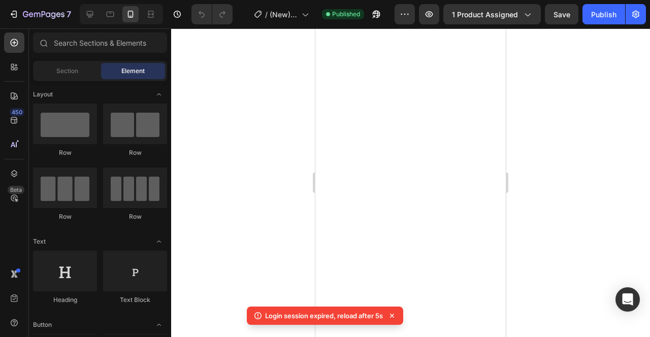 Image resolution: width=650 pixels, height=337 pixels. Describe the element at coordinates (561, 14) in the screenshot. I see `span: Save` at that location.